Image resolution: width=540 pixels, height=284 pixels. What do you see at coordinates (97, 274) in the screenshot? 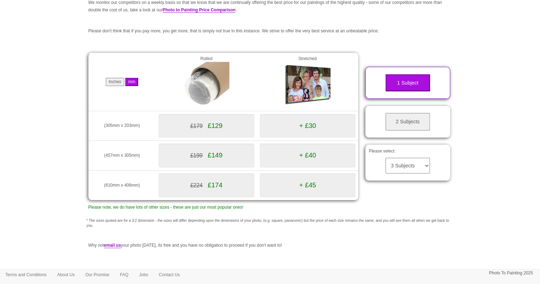
I see `a: Our Promise` at bounding box center [97, 274].